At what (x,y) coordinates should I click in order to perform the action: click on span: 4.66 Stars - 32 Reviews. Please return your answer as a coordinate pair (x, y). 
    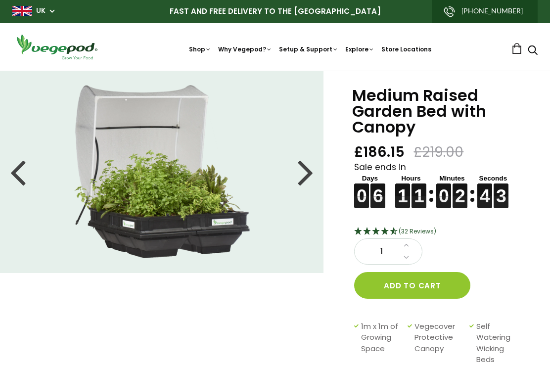
    Looking at the image, I should click on (417, 231).